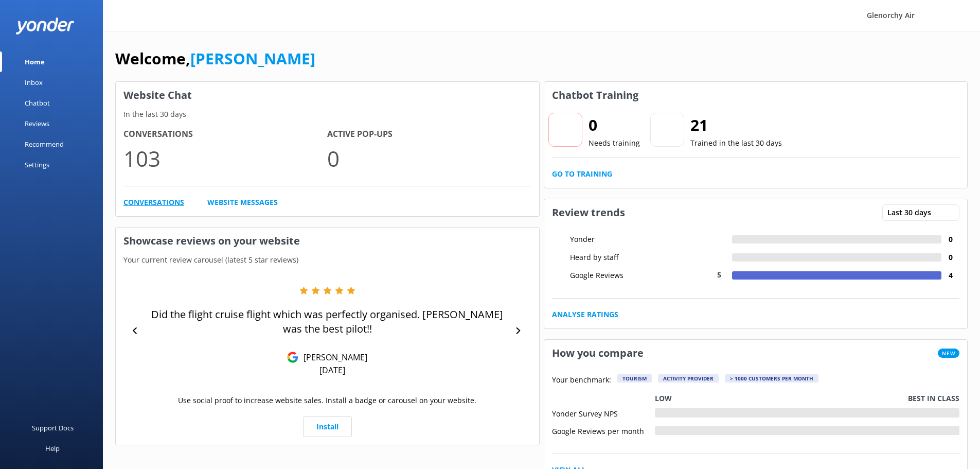  Describe the element at coordinates (595, 95) in the screenshot. I see `h3: Chatbot Training` at that location.